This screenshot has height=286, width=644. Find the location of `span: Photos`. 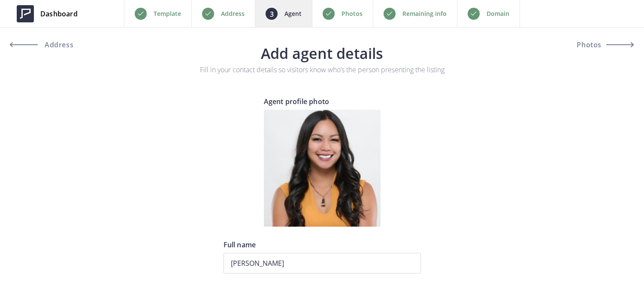

span: Photos is located at coordinates (589, 45).